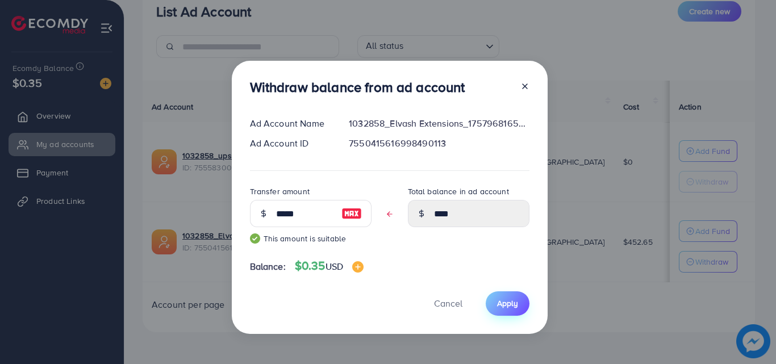  What do you see at coordinates (448, 303) in the screenshot?
I see `span: Cancel` at bounding box center [448, 303].